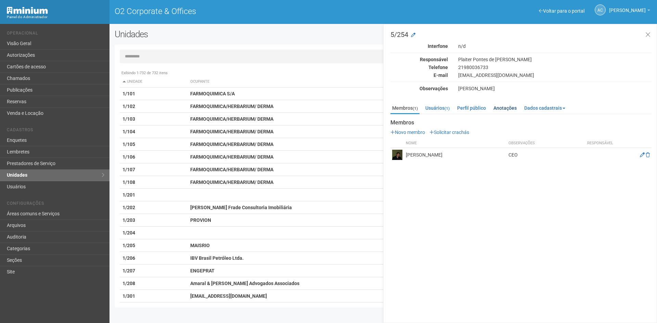 The image size is (657, 323). What do you see at coordinates (505, 108) in the screenshot?
I see `a: Anotações` at bounding box center [505, 108].